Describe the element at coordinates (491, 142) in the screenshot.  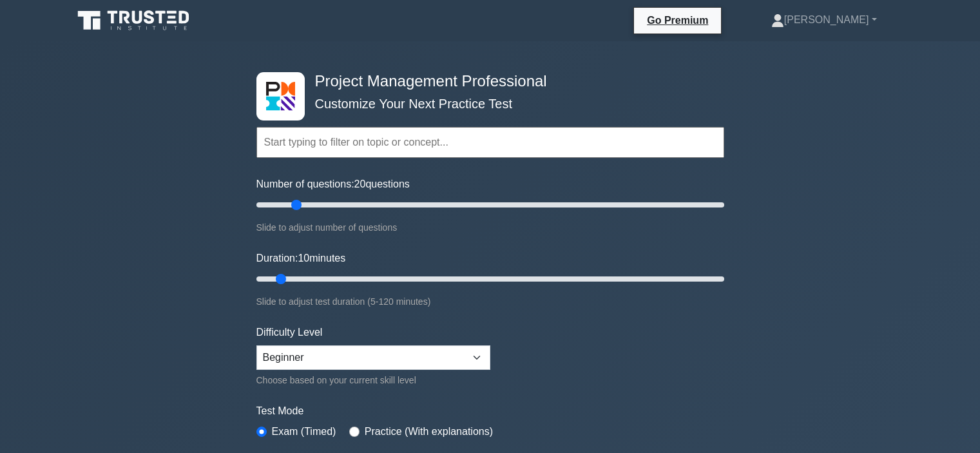
I see `input: Start typing to filter on topic or concept...` at that location.